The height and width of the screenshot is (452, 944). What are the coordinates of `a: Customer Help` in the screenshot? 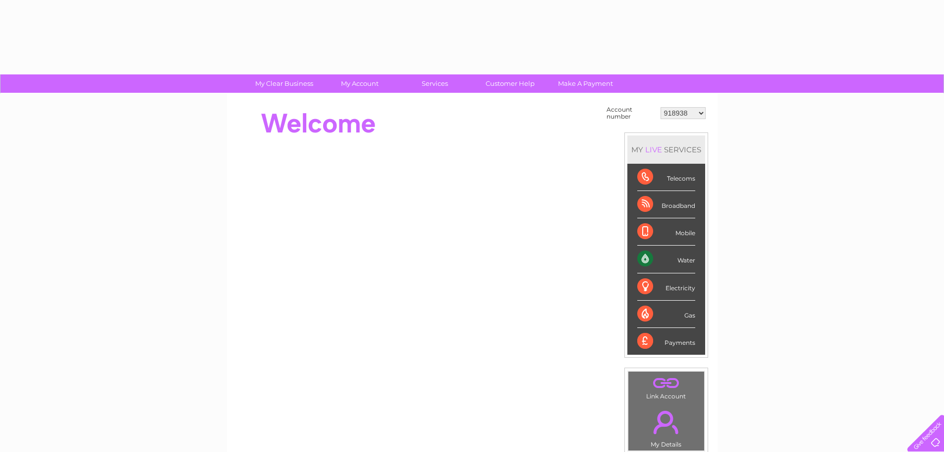 It's located at (510, 83).